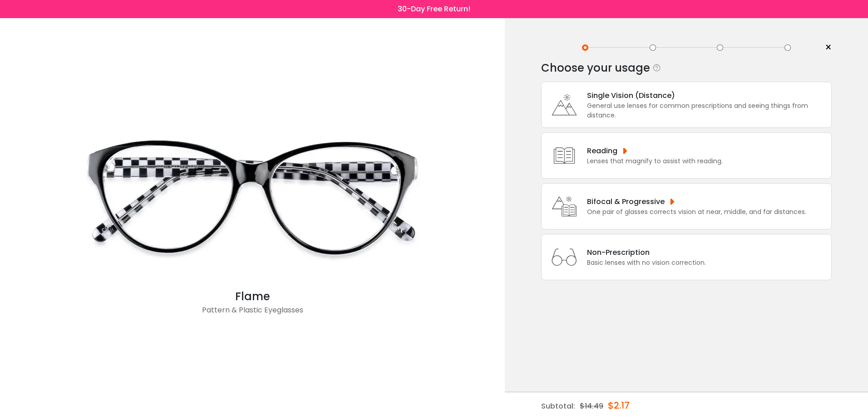  Describe the element at coordinates (707, 111) in the screenshot. I see `div: General use lenses for common prescriptions and seeing things from distance.` at that location.